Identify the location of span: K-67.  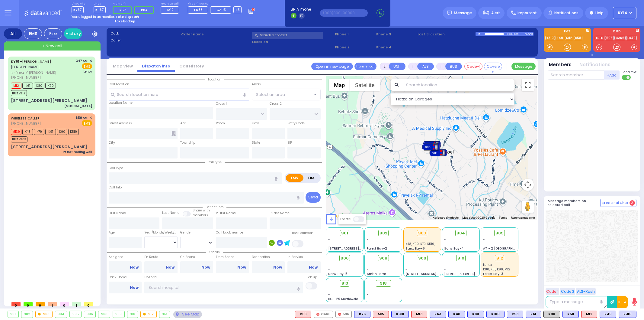
(99, 10).